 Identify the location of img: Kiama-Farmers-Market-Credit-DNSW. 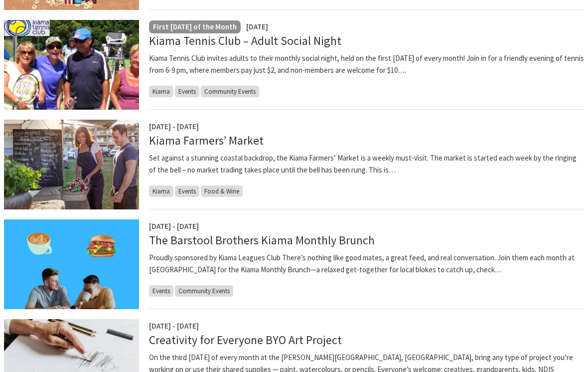
(71, 165).